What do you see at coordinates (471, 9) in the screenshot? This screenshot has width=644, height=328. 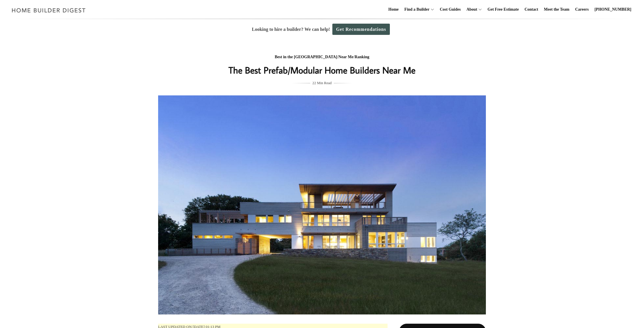 I see `a: About` at bounding box center [471, 9].